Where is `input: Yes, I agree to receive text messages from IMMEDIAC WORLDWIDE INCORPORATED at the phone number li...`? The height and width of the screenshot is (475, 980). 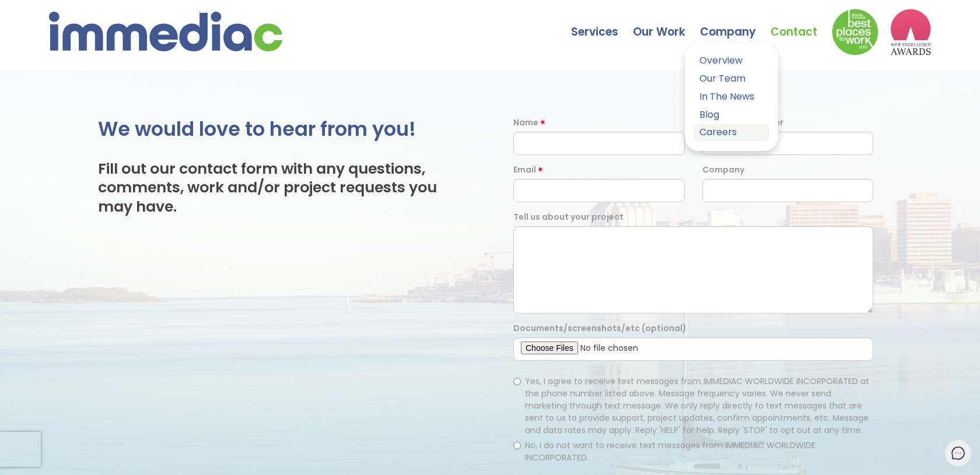
input: Yes, I agree to receive text messages from IMMEDIAC WORLDWIDE INCORPORATED at the phone number li... is located at coordinates (517, 381).